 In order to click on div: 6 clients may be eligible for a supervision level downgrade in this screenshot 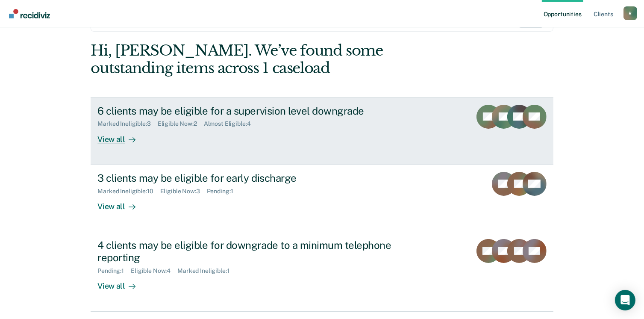, I will do `click(248, 111)`.